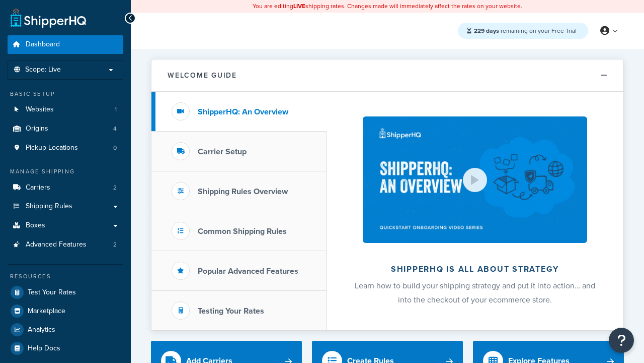 The width and height of the screenshot is (644, 363). I want to click on a: Boxes, so click(66, 225).